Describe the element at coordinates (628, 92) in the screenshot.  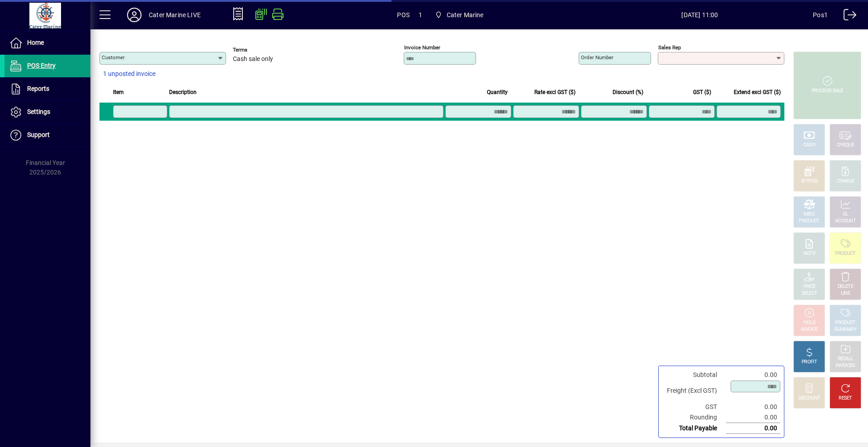
I see `span: Discount (%)` at that location.